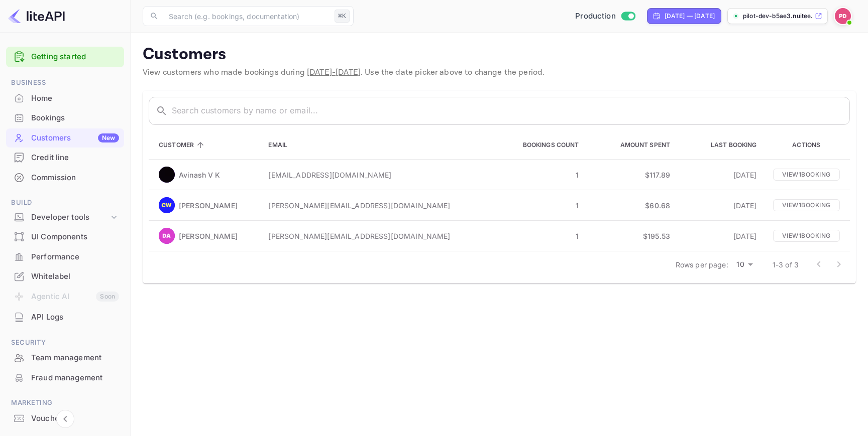 Image resolution: width=868 pixels, height=436 pixels. I want to click on img: LiteAPI logo, so click(36, 16).